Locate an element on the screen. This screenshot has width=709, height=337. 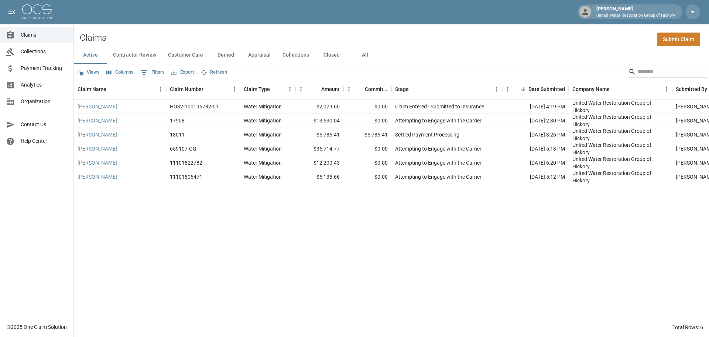
span: Help Center is located at coordinates (44, 141).